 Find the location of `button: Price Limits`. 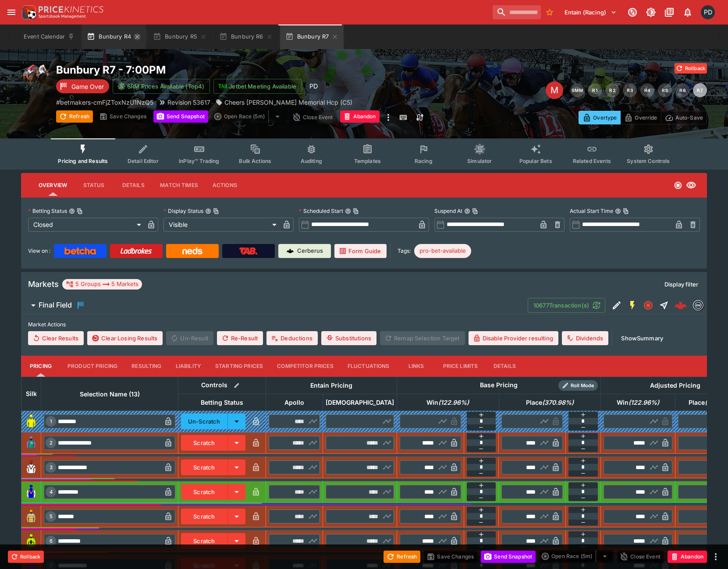

button: Price Limits is located at coordinates (461, 366).